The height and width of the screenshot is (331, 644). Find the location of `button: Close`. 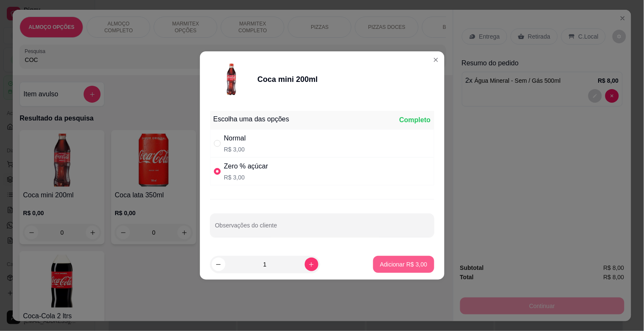

button: Close is located at coordinates (436, 60).